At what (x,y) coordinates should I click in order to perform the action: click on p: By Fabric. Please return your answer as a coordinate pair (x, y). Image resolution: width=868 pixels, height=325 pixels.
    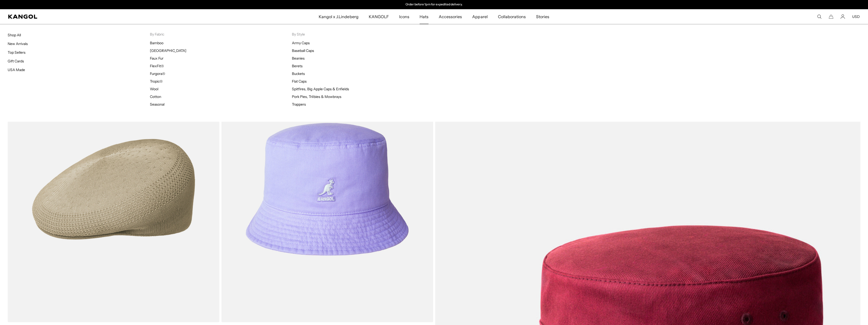
    Looking at the image, I should click on (221, 34).